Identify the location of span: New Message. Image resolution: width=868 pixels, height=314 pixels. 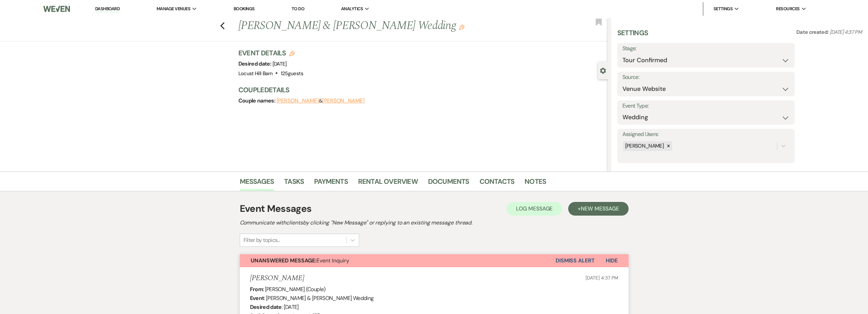
(599, 208).